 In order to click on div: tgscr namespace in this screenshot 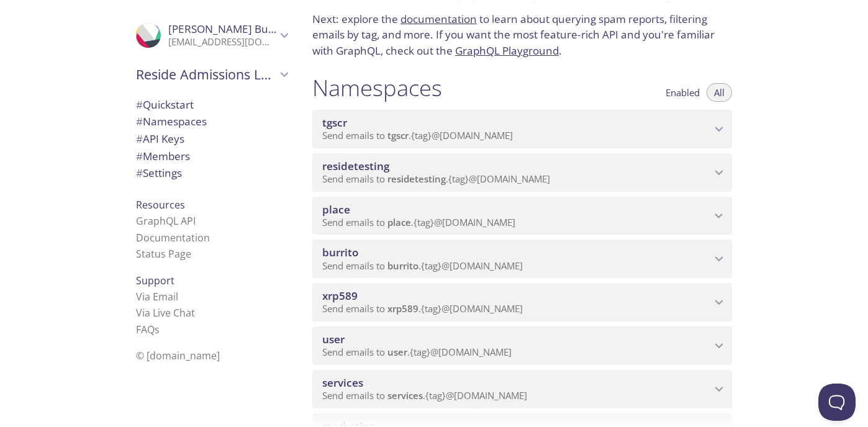, I will do `click(522, 129)`.